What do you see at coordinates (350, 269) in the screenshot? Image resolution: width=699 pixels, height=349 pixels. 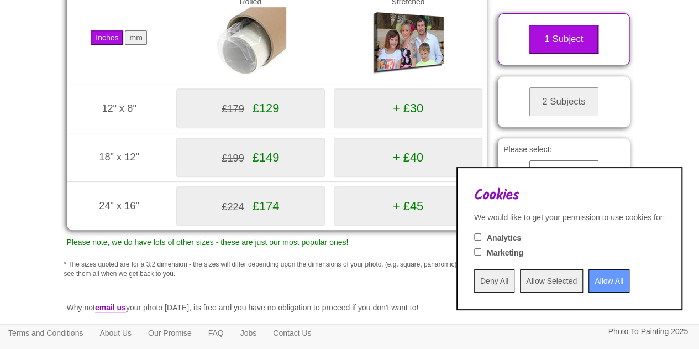 I see `p: * The sizes quoted are for a 3:2 dimension - the sizes will differ depending upon the dimensions ...` at bounding box center [350, 269].